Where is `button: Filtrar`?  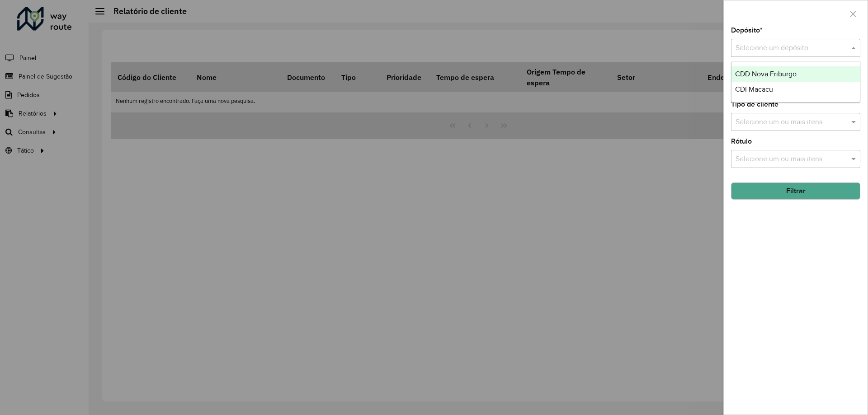
button: Filtrar is located at coordinates (796, 191).